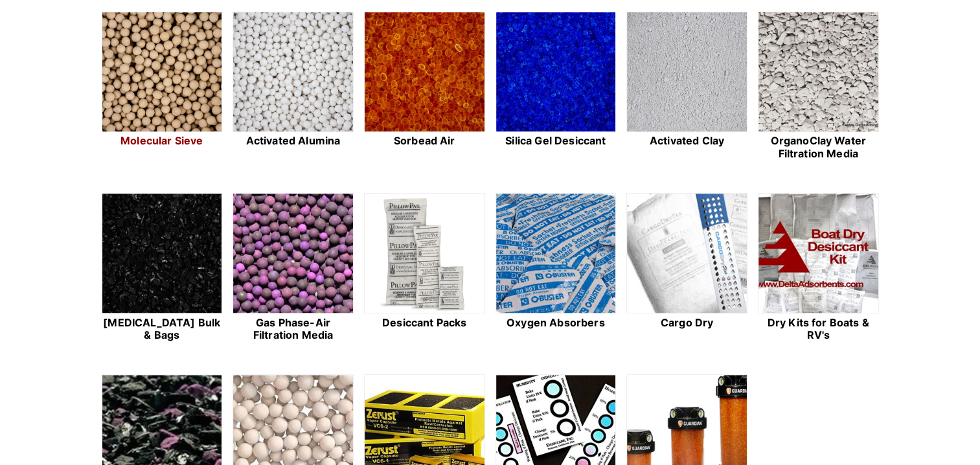 This screenshot has height=465, width=980. What do you see at coordinates (556, 322) in the screenshot?
I see `h2: Oxygen Absorbers` at bounding box center [556, 322].